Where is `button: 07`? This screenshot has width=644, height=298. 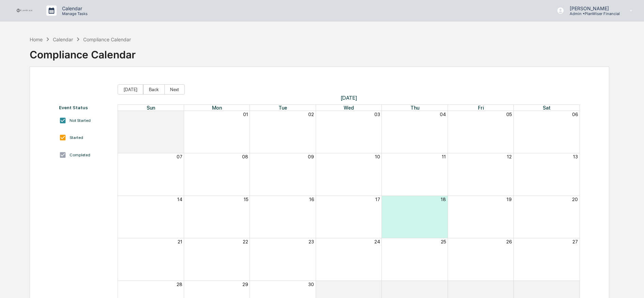
button: 07 is located at coordinates (179, 157).